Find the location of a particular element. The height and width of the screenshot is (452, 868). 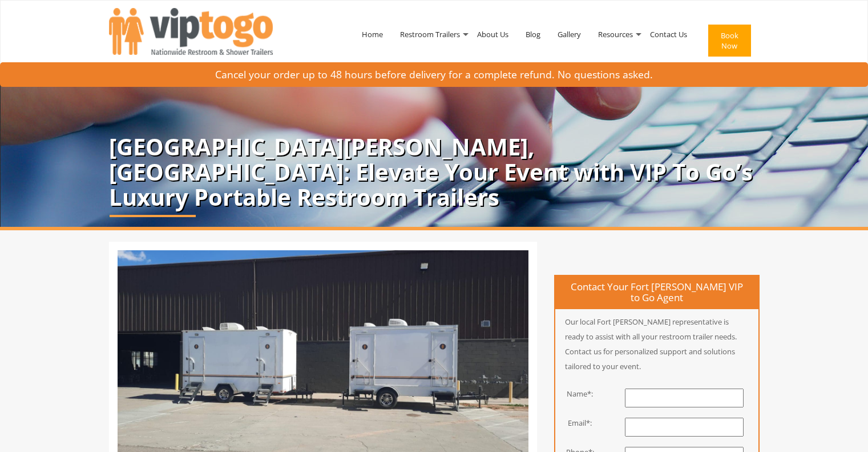

a: Contact Us is located at coordinates (669, 35).